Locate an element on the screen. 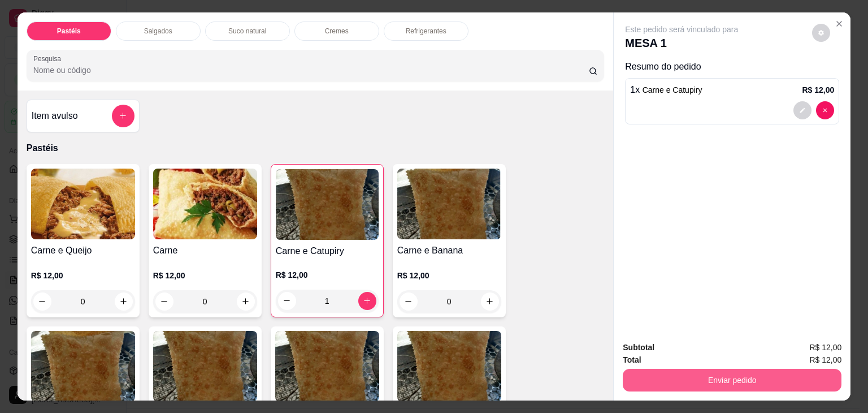 The image size is (868, 413). strong: Subtotal is located at coordinates (639, 347).